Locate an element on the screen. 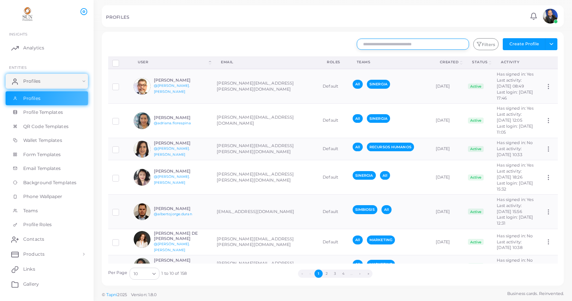 The width and height of the screenshot is (572, 301). button: Create Profile is located at coordinates (524, 44).